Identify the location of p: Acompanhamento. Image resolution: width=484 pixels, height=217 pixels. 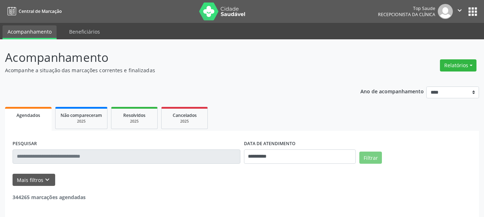
(171, 58).